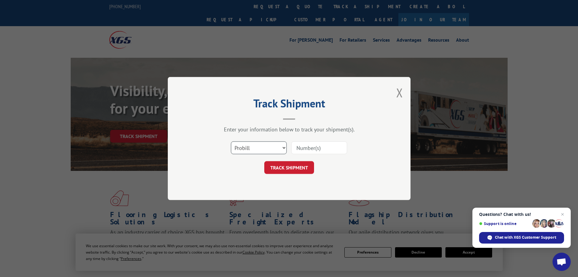 The image size is (578, 277). I want to click on div: Chat with XGS Customer Support, so click(522, 237).